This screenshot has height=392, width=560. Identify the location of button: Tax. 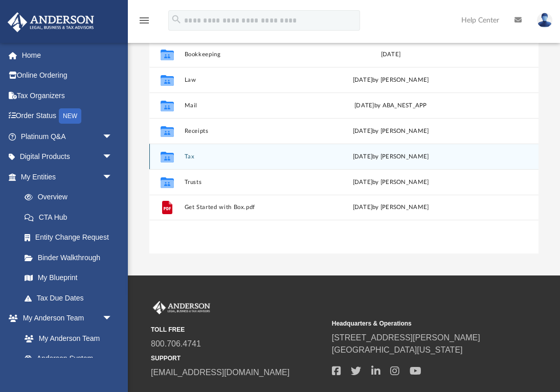
(252, 156).